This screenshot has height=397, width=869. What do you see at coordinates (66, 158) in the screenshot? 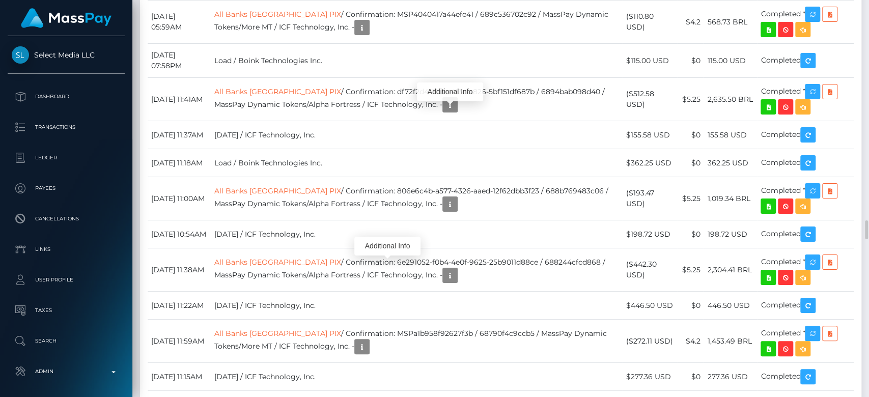
I see `a: Ledger` at bounding box center [66, 158].